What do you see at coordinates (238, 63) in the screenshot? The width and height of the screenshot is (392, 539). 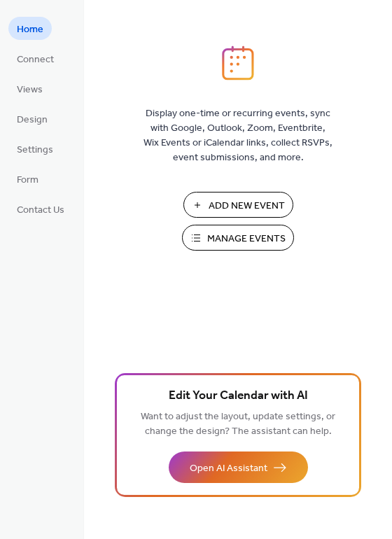 I see `img: logo_icon.svg` at bounding box center [238, 63].